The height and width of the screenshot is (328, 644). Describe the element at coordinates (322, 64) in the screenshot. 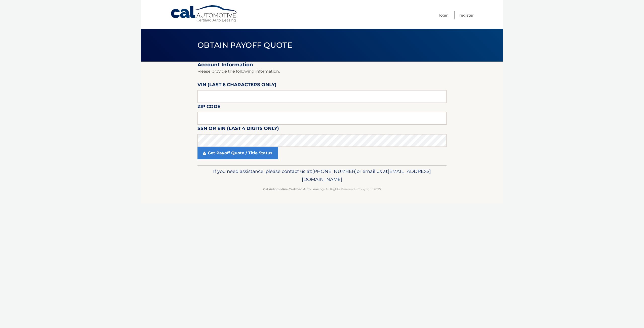

I see `h2: Account Information` at that location.